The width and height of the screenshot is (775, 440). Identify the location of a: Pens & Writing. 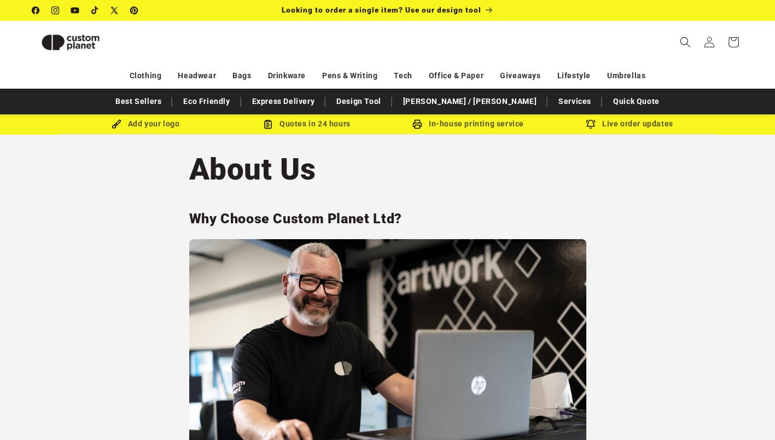
(349, 75).